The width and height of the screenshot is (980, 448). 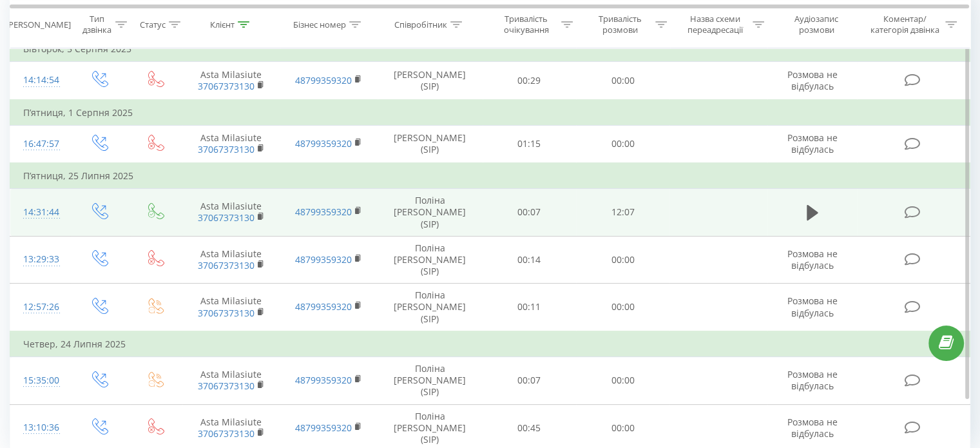 I want to click on div: Тривалість очікування, so click(x=527, y=24).